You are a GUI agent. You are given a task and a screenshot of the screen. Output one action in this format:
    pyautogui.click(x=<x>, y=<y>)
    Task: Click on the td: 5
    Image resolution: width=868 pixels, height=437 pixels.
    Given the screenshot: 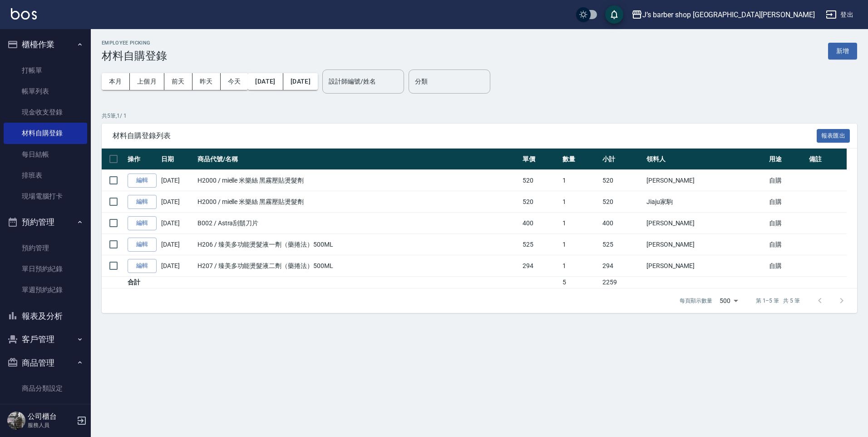 What is the action you would take?
    pyautogui.click(x=580, y=283)
    